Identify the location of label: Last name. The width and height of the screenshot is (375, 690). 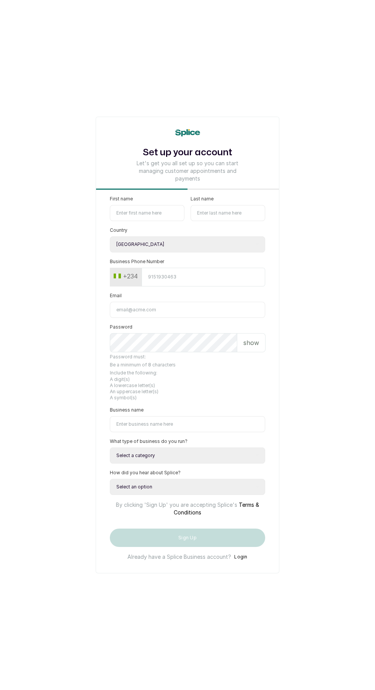
(202, 199).